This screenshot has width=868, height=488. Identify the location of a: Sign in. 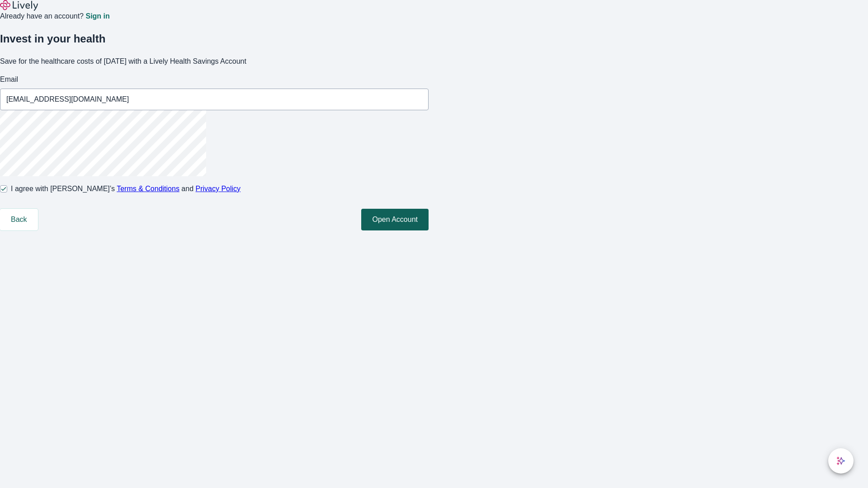
(97, 16).